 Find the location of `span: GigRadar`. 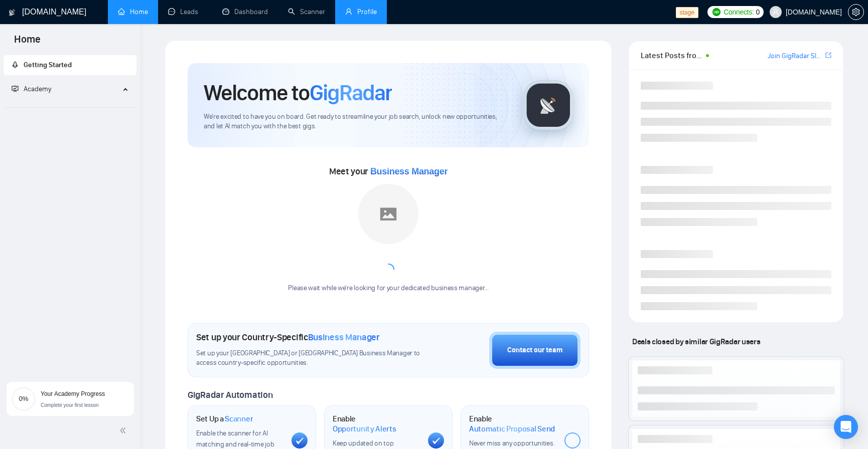

span: GigRadar is located at coordinates (351, 93).